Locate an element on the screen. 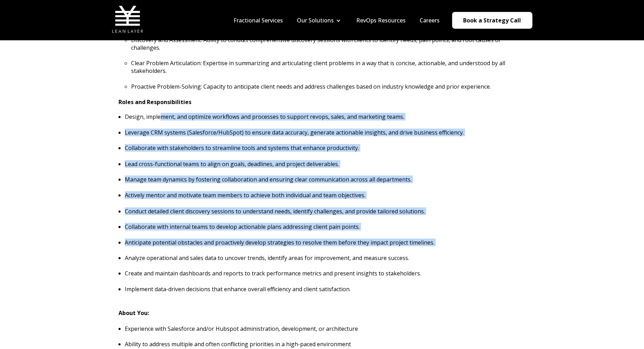 This screenshot has height=349, width=644. p: Proactive Problem-Solving: Capacity to anticipate client needs and address challenges based on in... is located at coordinates (328, 87).